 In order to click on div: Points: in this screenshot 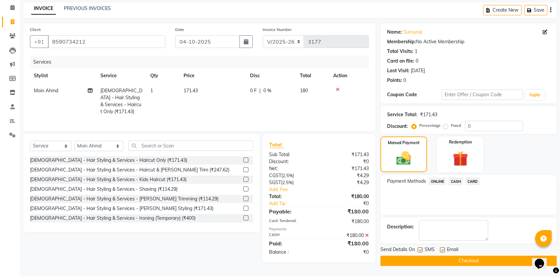, I will do `click(394, 80)`.